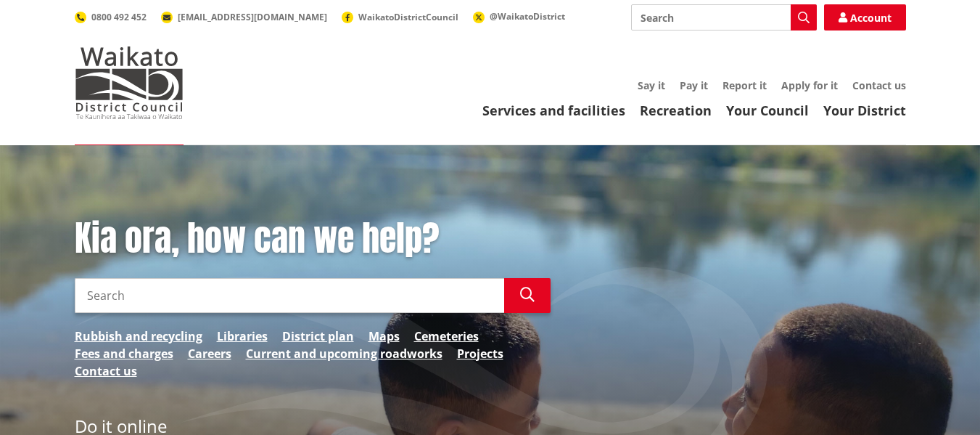  I want to click on span: 0800 492 452, so click(119, 17).